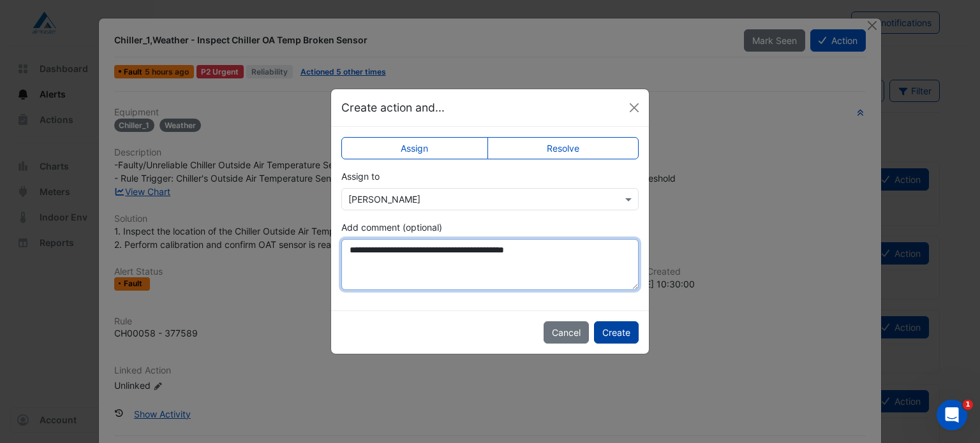 The image size is (980, 443). What do you see at coordinates (617, 332) in the screenshot?
I see `button: Create` at bounding box center [617, 332].